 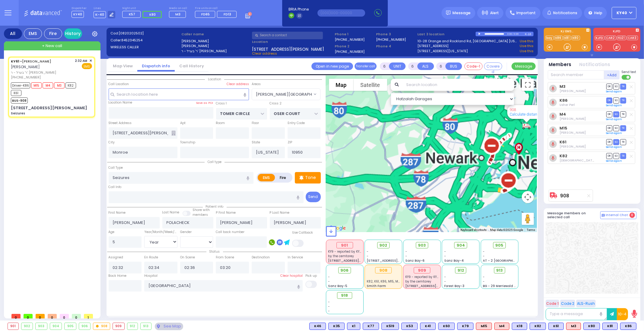 I want to click on div: 901, so click(x=13, y=326).